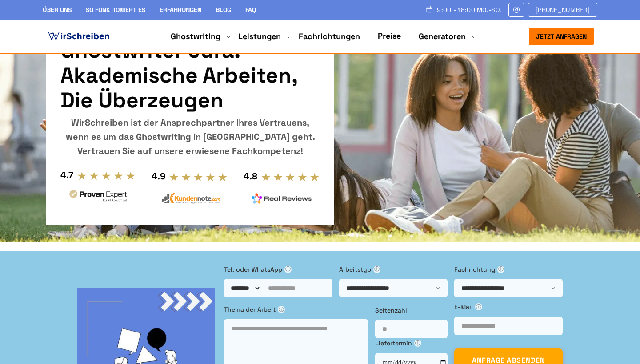  I want to click on a: Preise, so click(390, 35).